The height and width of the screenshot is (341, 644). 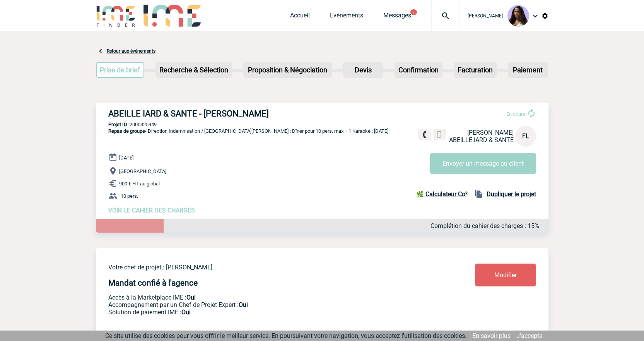 I want to click on img: file_copy-black-24dp.png, so click(x=479, y=194).